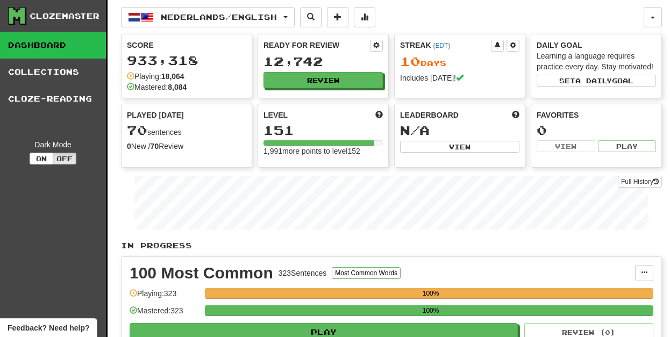 Image resolution: width=670 pixels, height=337 pixels. What do you see at coordinates (442, 46) in the screenshot?
I see `a: (EDT)` at bounding box center [442, 46].